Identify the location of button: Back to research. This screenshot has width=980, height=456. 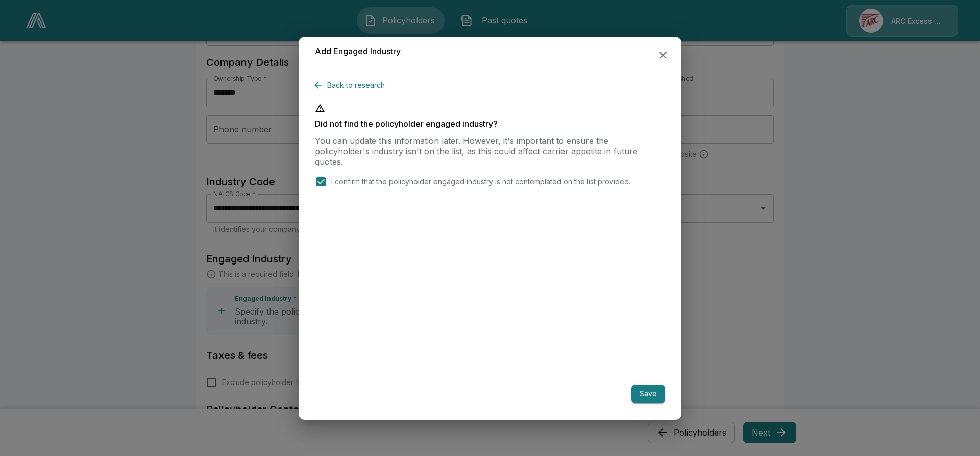
(352, 85).